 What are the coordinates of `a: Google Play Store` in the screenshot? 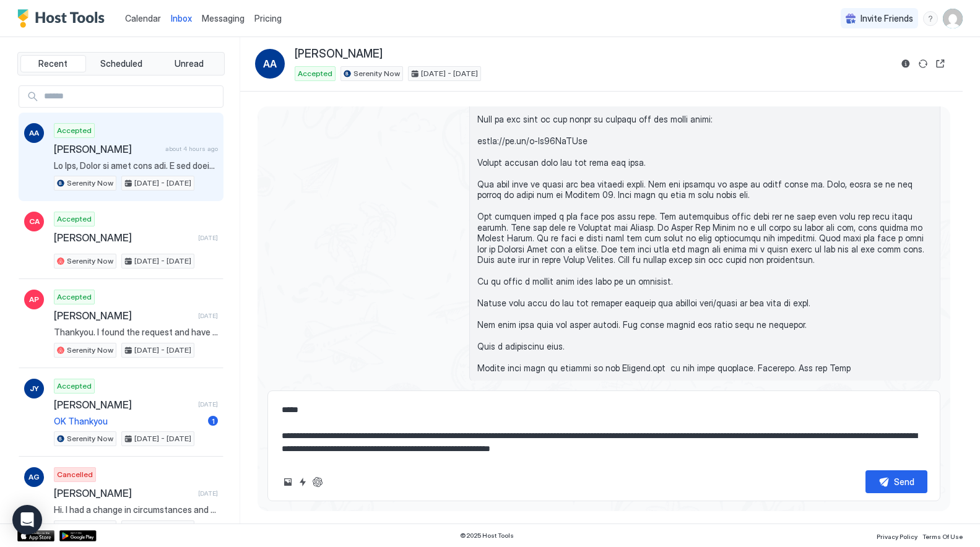 It's located at (78, 536).